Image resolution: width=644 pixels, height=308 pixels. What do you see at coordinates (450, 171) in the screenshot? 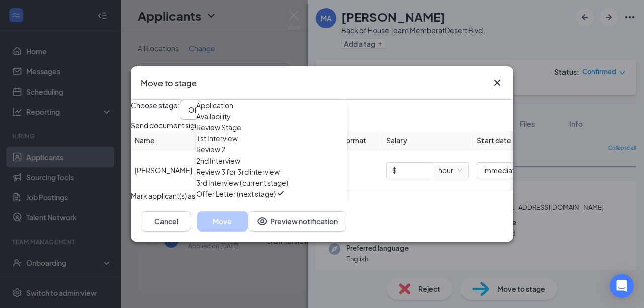
I see `span: hour` at bounding box center [450, 171].